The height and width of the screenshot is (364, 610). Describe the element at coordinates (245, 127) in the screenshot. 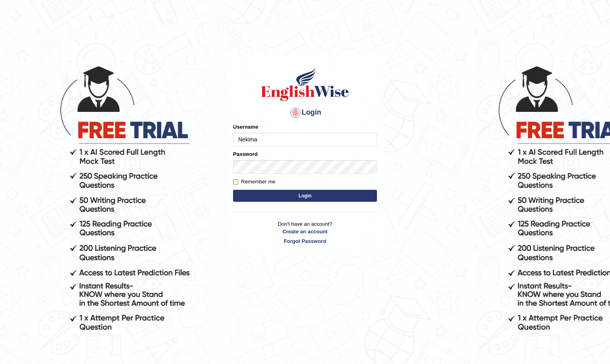

I see `label: Username` at that location.